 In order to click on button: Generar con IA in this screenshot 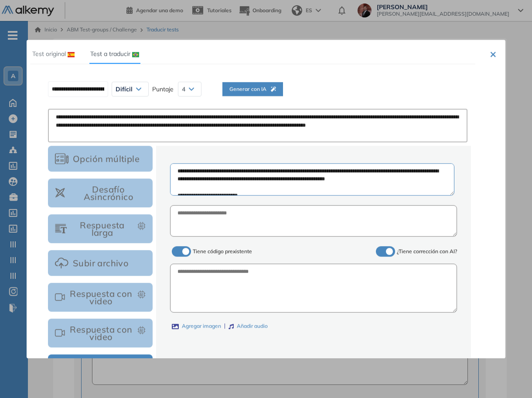, I will do `click(252, 89)`.